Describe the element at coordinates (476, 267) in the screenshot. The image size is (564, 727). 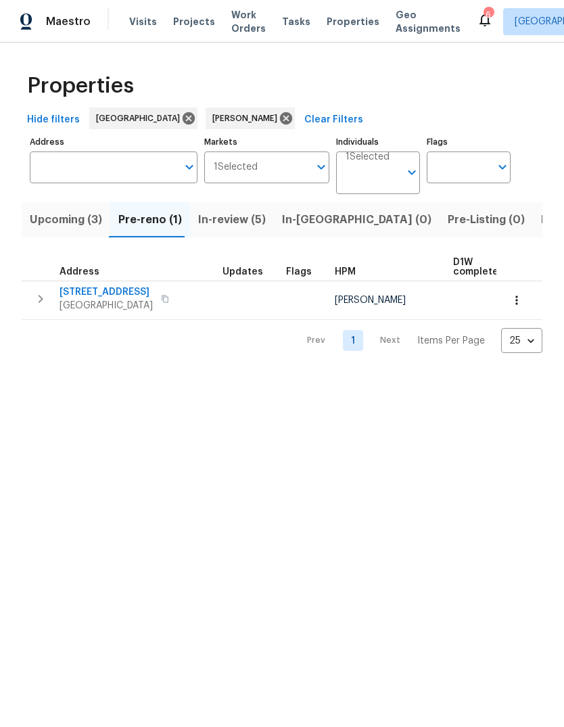
I see `span: D1W complete` at that location.